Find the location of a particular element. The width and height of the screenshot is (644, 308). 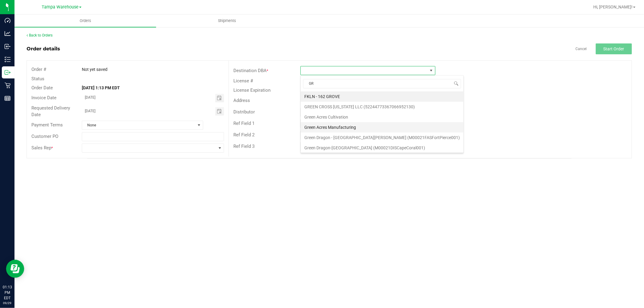

span: Ref Field 3 is located at coordinates (244, 146).